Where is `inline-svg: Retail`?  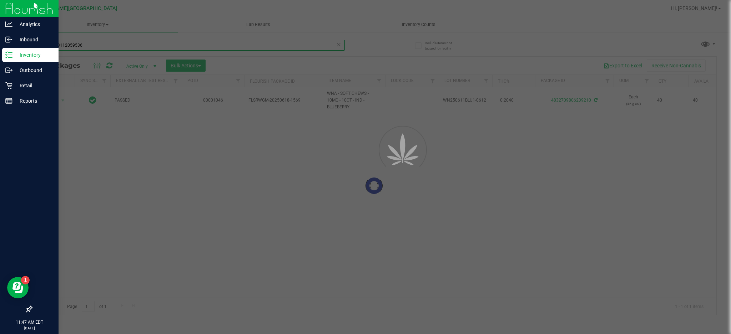
inline-svg: Retail is located at coordinates (9, 86).